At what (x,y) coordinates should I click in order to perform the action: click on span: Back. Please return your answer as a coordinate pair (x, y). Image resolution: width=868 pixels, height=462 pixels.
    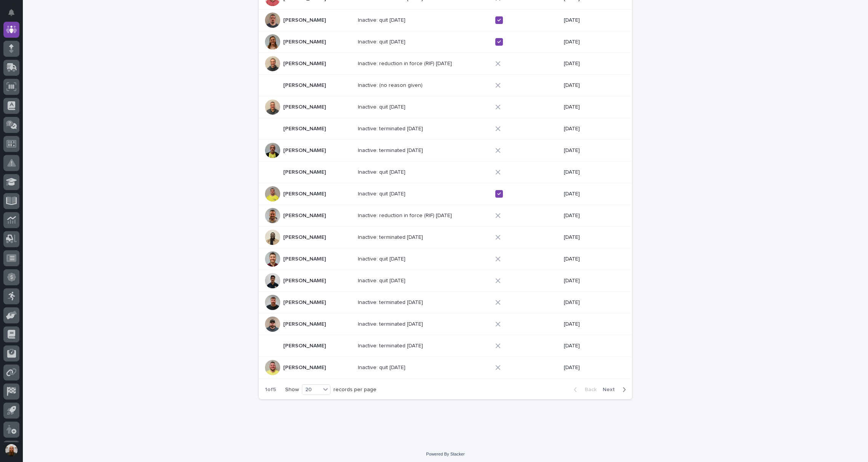
    Looking at the image, I should click on (588, 390).